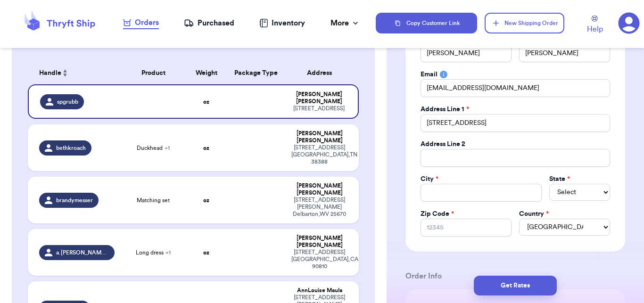 Image resolution: width=644 pixels, height=303 pixels. Describe the element at coordinates (207, 73) in the screenshot. I see `th: Weight` at that location.